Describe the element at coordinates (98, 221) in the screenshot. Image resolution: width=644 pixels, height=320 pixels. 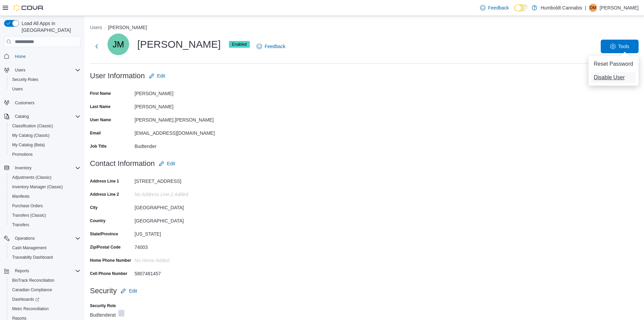
I see `label: Country` at that location.